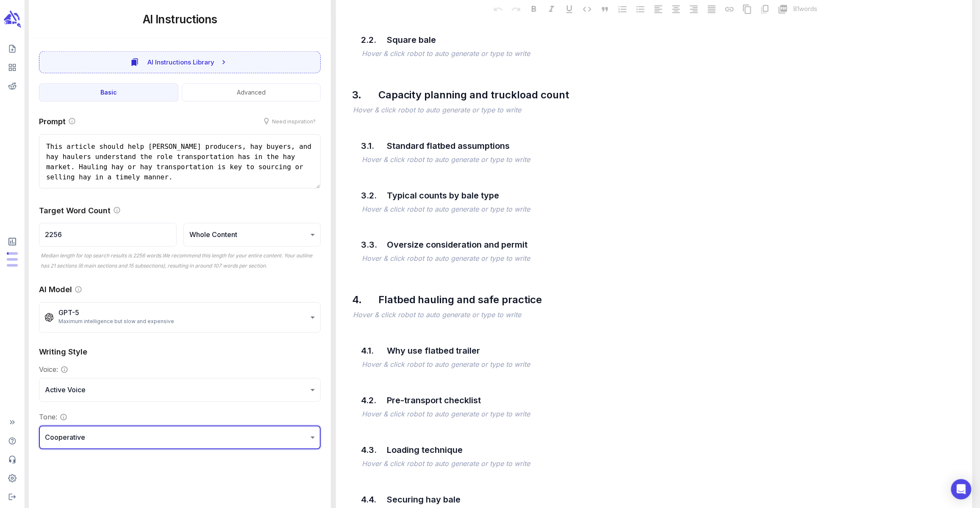 This screenshot has width=980, height=508. What do you see at coordinates (12, 242) in the screenshot?
I see `span: View Subscription & Usage` at bounding box center [12, 242].